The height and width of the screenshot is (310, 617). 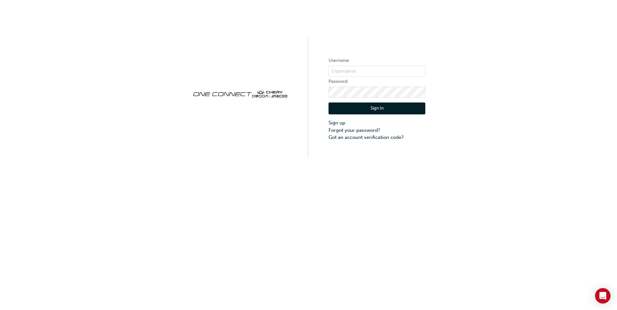 I want to click on input: Username, so click(x=377, y=71).